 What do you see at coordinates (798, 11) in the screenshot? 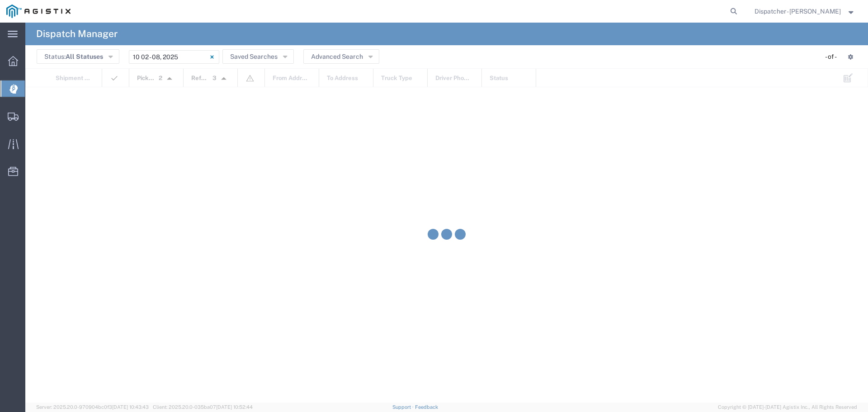
I see `span: Dispatcher - Eli Amezcua` at bounding box center [798, 11].